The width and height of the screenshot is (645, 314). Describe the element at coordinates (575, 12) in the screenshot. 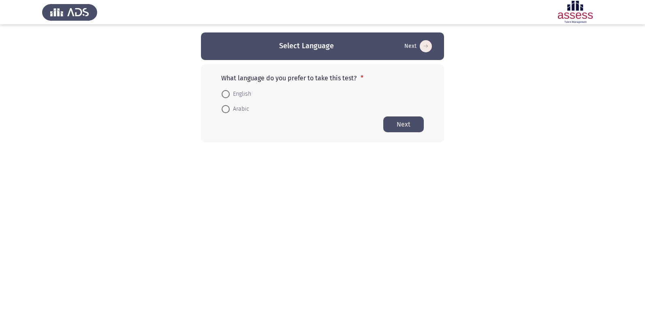

I see `img: Assessment logo of ASSESS Employability - EBI` at that location.